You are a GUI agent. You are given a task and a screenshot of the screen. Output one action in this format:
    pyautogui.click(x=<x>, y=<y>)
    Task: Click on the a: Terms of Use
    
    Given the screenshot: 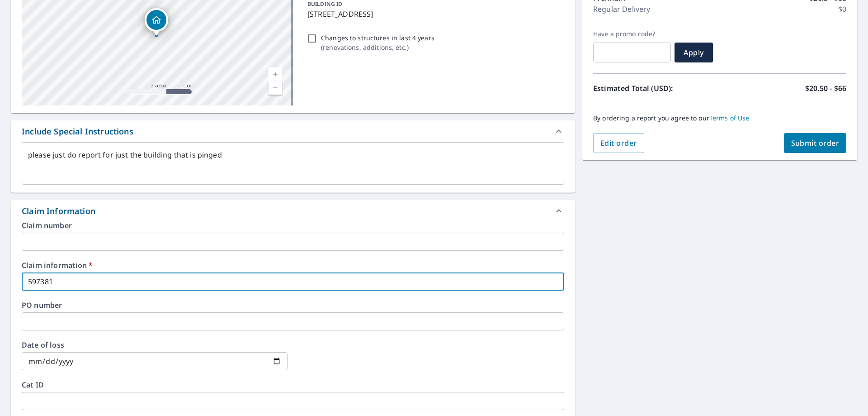 What is the action you would take?
    pyautogui.click(x=729, y=118)
    